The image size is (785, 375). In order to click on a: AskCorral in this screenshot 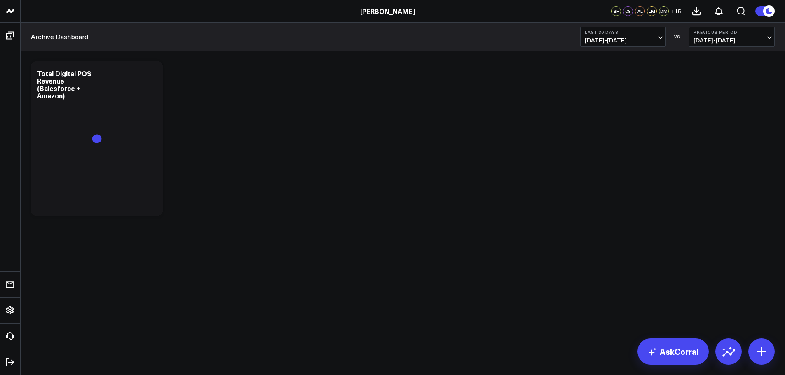, I will do `click(673, 352)`.